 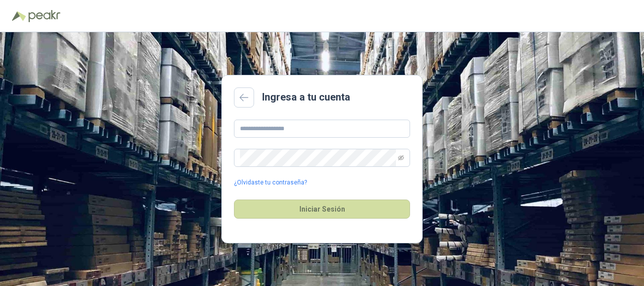 I want to click on a: ¿Olvidaste tu contraseña?, so click(x=270, y=183).